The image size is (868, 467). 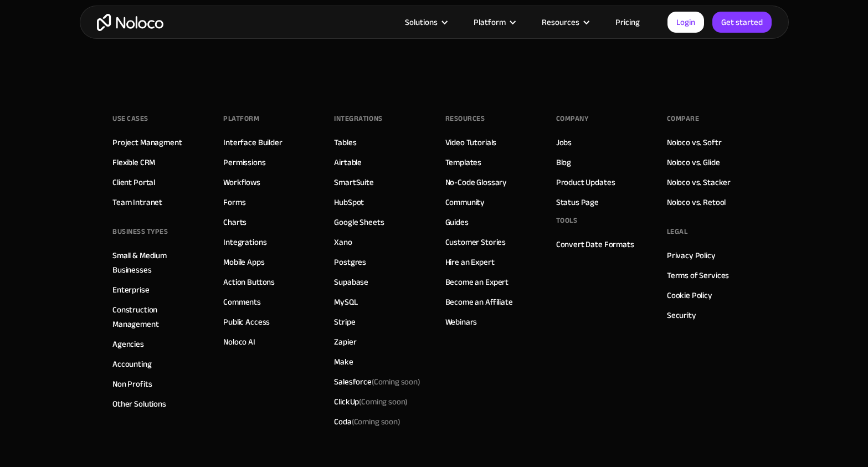 What do you see at coordinates (132, 365) in the screenshot?
I see `a: Accounting` at bounding box center [132, 365].